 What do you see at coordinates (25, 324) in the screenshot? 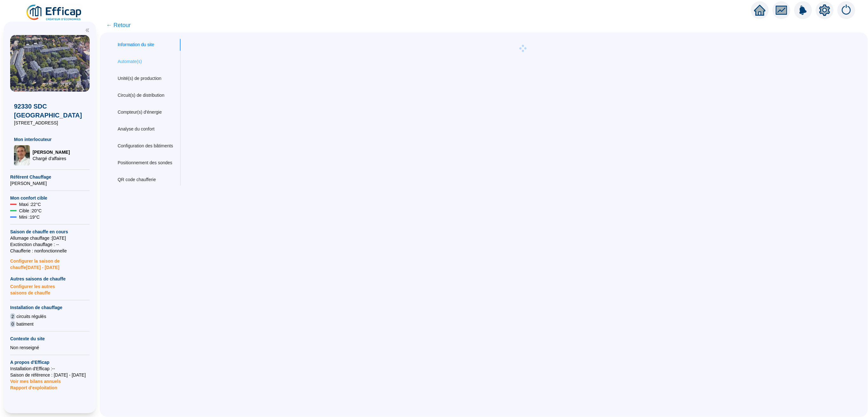
I see `span: batiment` at bounding box center [25, 324].